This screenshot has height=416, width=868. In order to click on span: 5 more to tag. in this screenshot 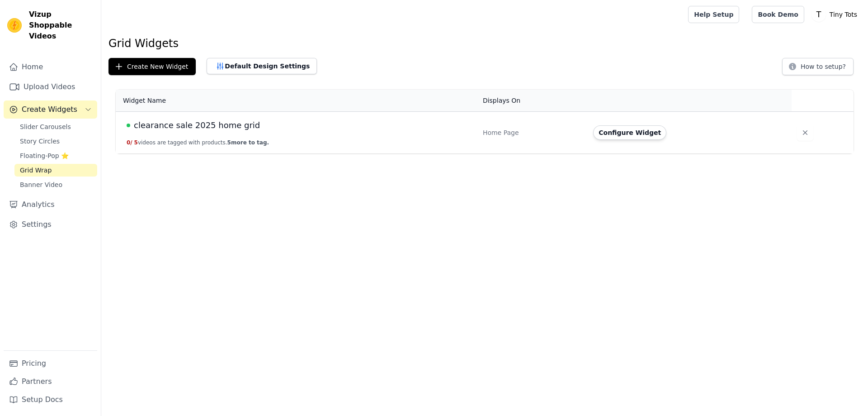, I will do `click(248, 142)`.